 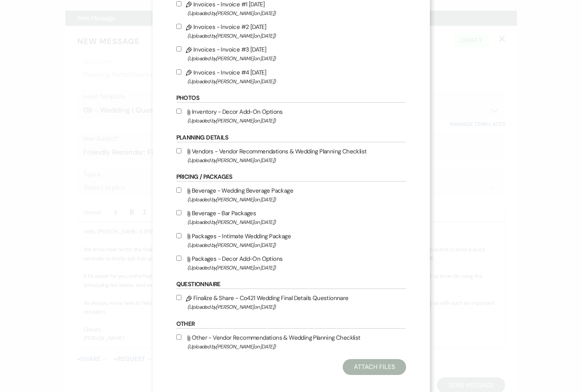 I want to click on label: Other - Vendor Recommendations & Wedding Planning Checklist, so click(x=291, y=341).